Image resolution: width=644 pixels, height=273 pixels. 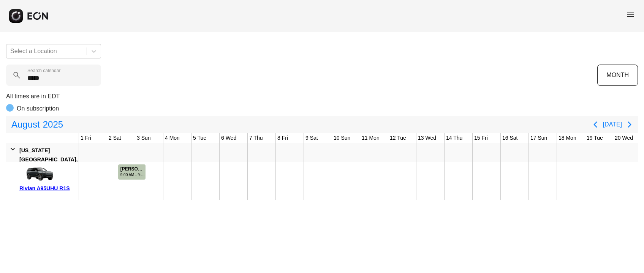 What do you see at coordinates (283, 138) in the screenshot?
I see `div: 8 Fri` at bounding box center [283, 138].